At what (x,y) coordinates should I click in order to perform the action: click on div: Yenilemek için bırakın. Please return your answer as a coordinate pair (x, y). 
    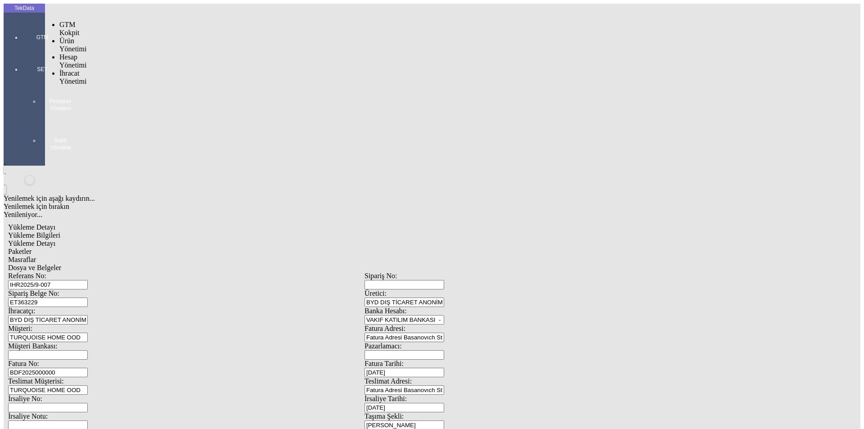
    Looking at the image, I should click on (364, 207).